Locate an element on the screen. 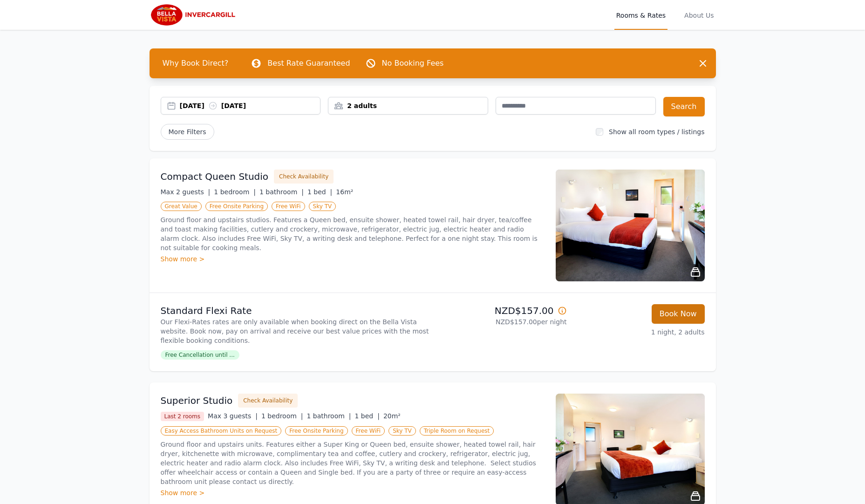 The height and width of the screenshot is (504, 865). span: Free Cancellation until ... is located at coordinates (200, 355).